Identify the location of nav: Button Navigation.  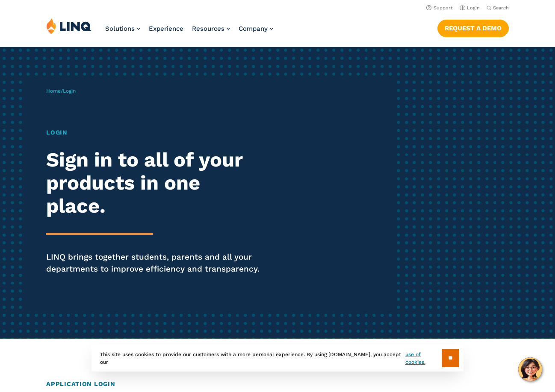
(473, 27).